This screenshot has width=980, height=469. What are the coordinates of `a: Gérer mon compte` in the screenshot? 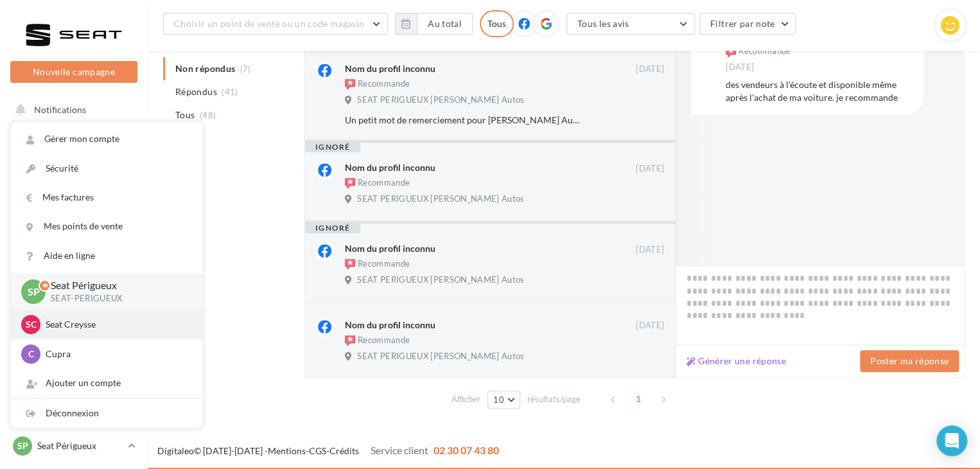 It's located at (107, 139).